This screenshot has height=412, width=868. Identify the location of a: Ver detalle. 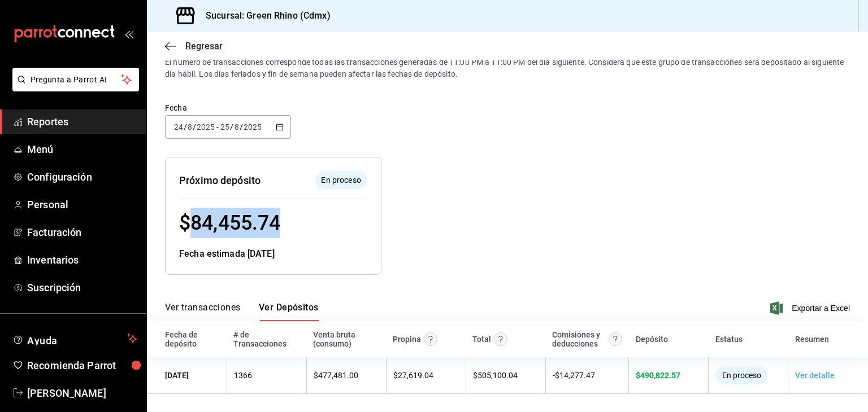
(814, 376).